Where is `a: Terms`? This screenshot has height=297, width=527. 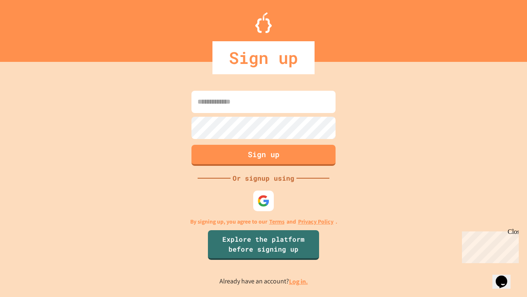 a: Terms is located at coordinates (277, 221).